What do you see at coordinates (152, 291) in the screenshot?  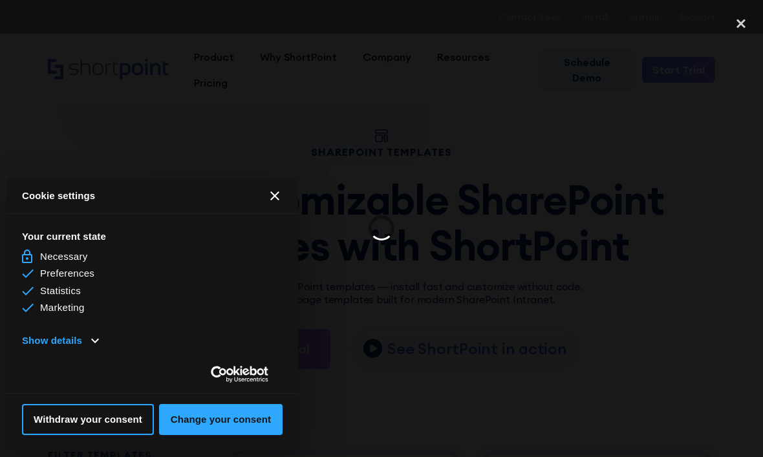 I see `li: Statistics` at bounding box center [152, 291].